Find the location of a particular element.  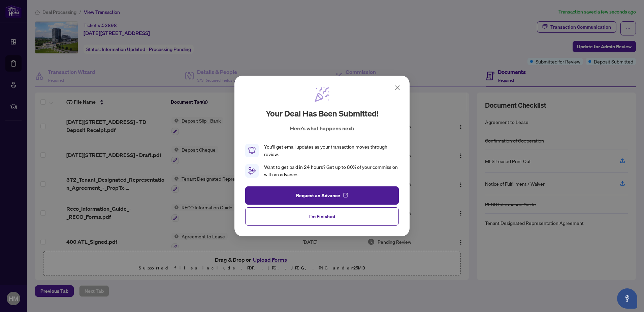

div: Want to get paid in 24 hours? Get up to 80% of your commission with an advance. is located at coordinates (331, 171).